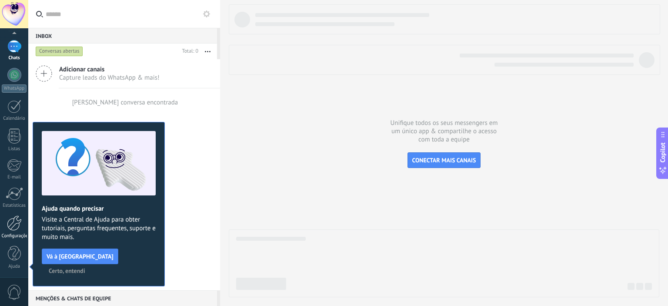  Describe the element at coordinates (444, 160) in the screenshot. I see `span: CONECTAR MAIS CANAIS` at that location.